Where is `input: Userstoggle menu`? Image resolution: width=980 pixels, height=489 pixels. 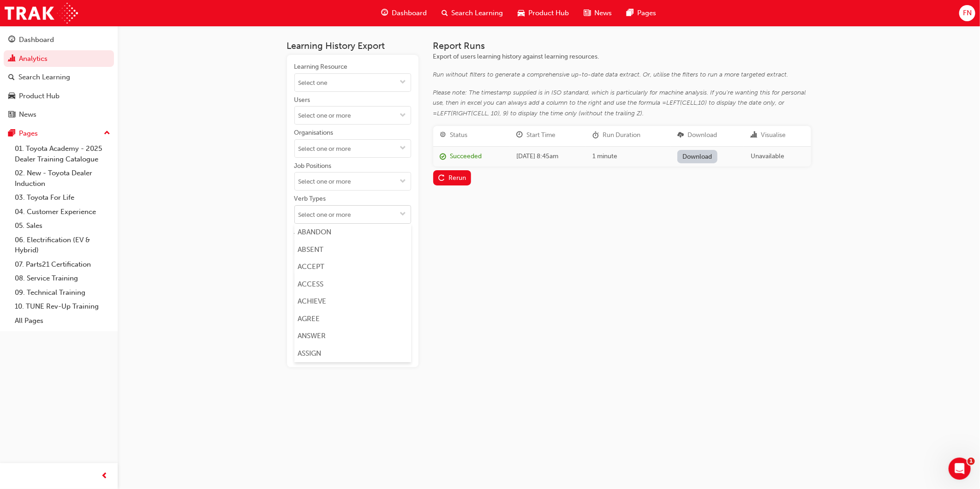
input: Userstoggle menu is located at coordinates (352, 115).